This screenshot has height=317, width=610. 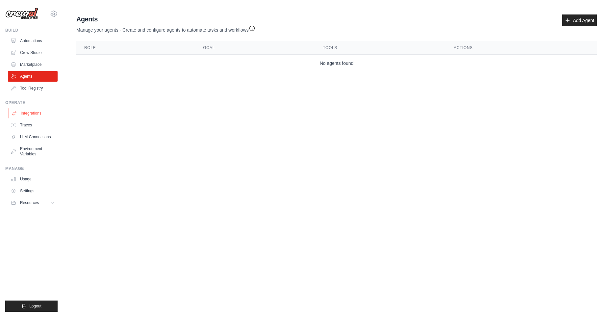 I want to click on th: Role, so click(x=136, y=48).